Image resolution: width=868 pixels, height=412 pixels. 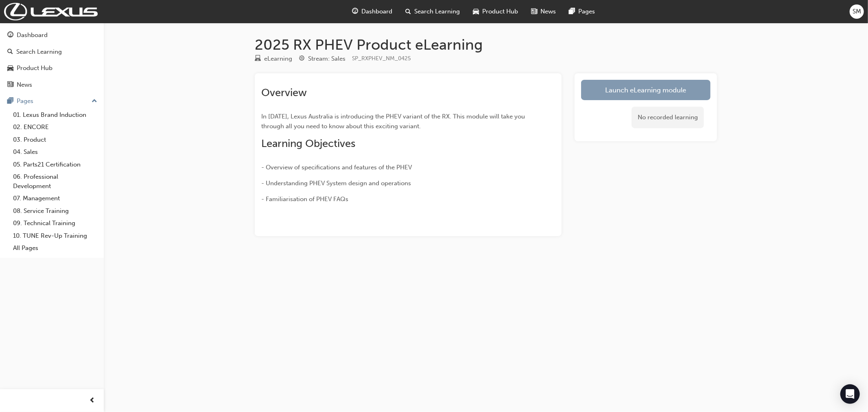 What do you see at coordinates (437, 11) in the screenshot?
I see `span: Search Learning` at bounding box center [437, 11].